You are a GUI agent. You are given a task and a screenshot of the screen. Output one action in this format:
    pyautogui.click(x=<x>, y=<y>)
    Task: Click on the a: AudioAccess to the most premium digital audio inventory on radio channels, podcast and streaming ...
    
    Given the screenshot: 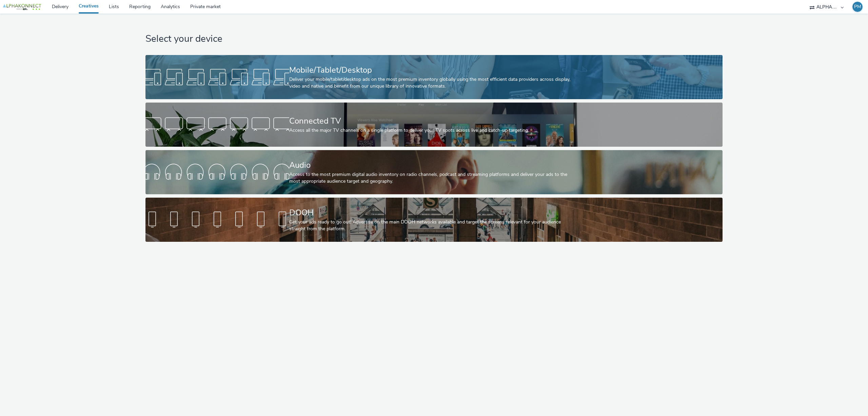 What is the action you would take?
    pyautogui.click(x=434, y=172)
    